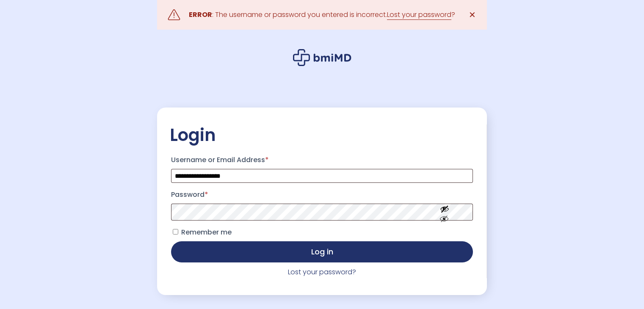  I want to click on a: Lost your password?, so click(322, 272).